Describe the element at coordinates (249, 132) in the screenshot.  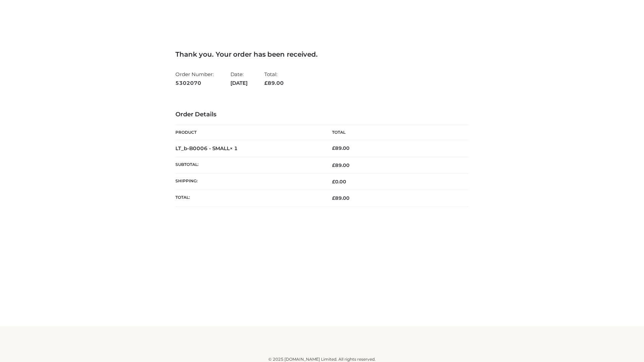
I see `th: Product` at that location.